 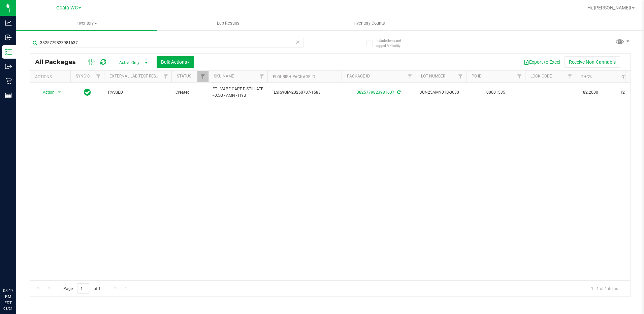 I want to click on div: Actions, so click(x=51, y=77).